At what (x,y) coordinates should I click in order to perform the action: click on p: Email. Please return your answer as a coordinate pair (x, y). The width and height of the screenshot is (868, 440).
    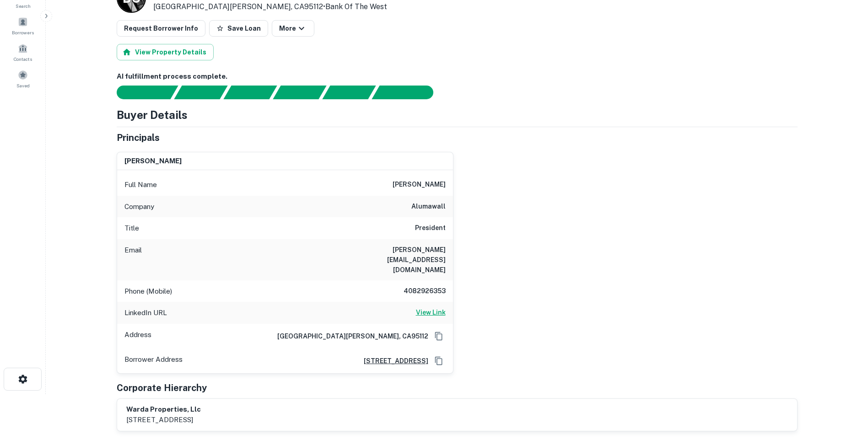
    Looking at the image, I should click on (133, 260).